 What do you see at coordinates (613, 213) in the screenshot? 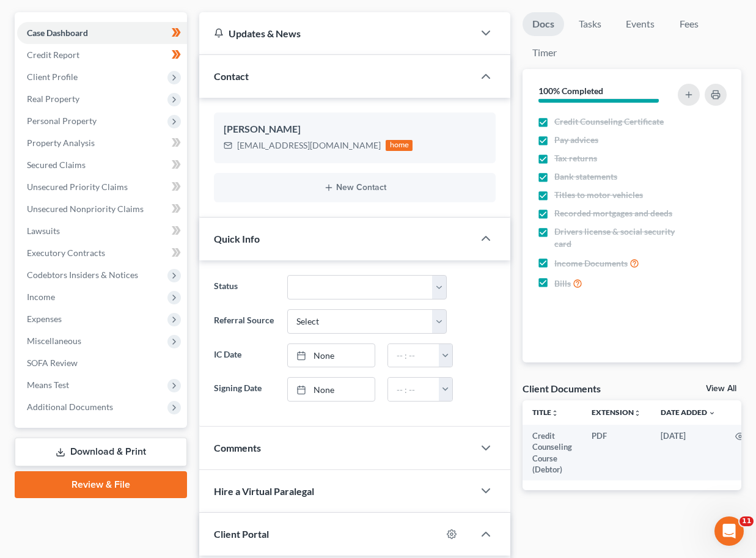
I see `span: Recorded mortgages and deeds` at bounding box center [613, 213].